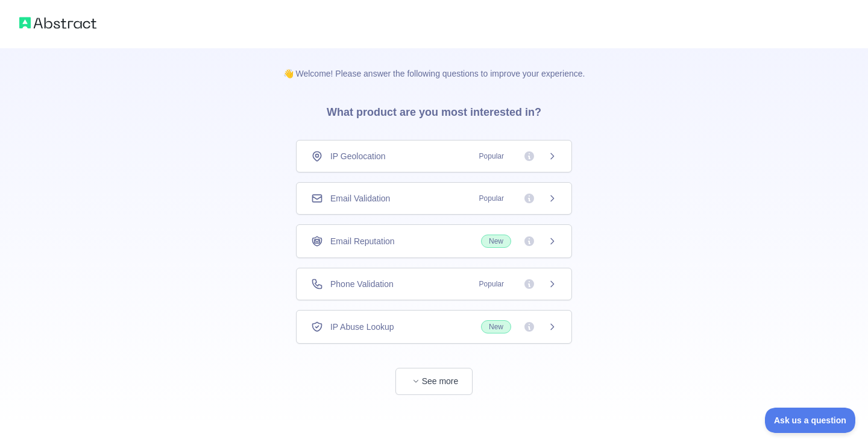 Image resolution: width=868 pixels, height=439 pixels. I want to click on span: Phone Validation, so click(361, 284).